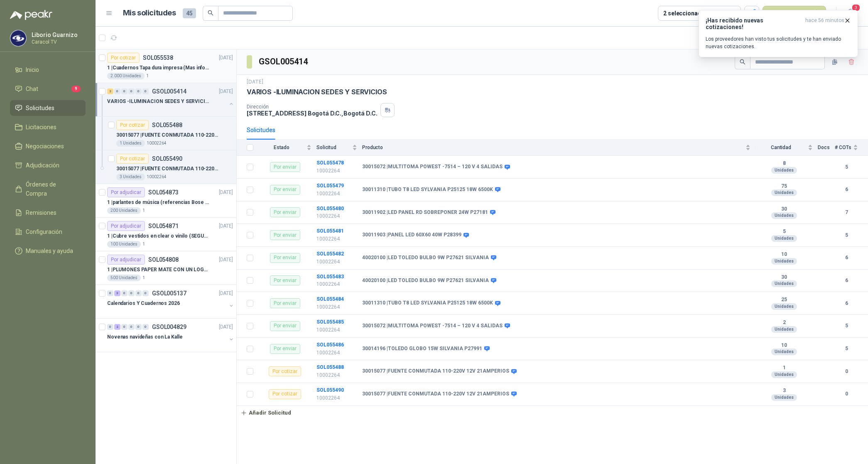 The image size is (868, 464). I want to click on div: 100 Unidades, so click(124, 245).